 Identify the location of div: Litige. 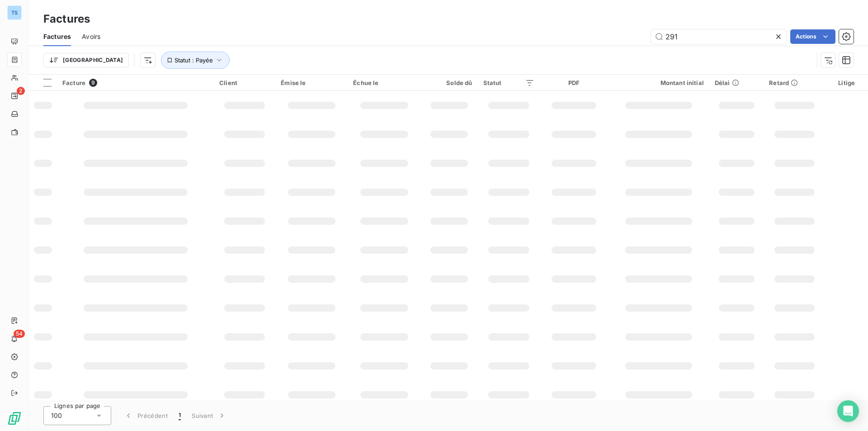
(847, 82).